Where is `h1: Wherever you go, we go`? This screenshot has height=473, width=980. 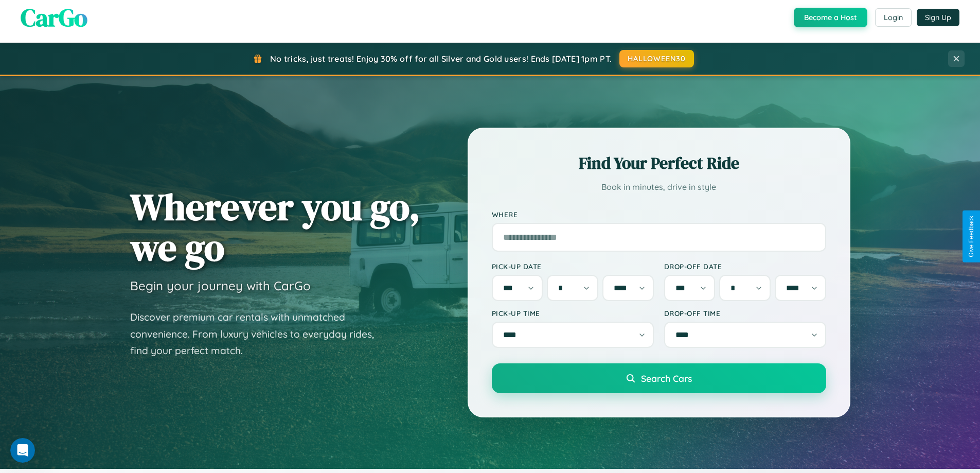
h1: Wherever you go, we go is located at coordinates (275, 227).